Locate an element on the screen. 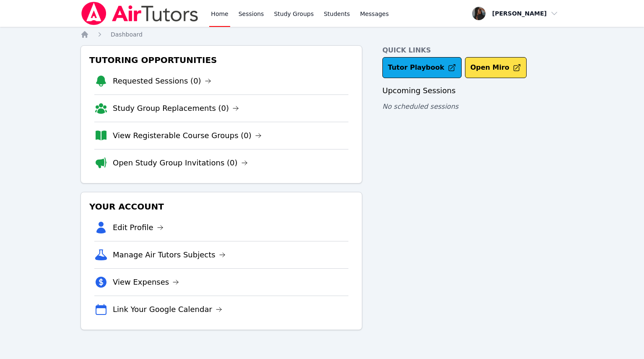 This screenshot has height=359, width=644. h3: Upcoming Sessions is located at coordinates (473, 90).